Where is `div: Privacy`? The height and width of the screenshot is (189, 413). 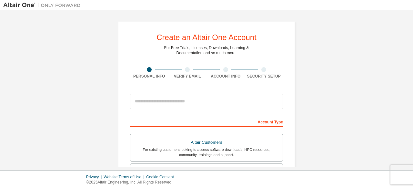
div: Privacy is located at coordinates (95, 177).